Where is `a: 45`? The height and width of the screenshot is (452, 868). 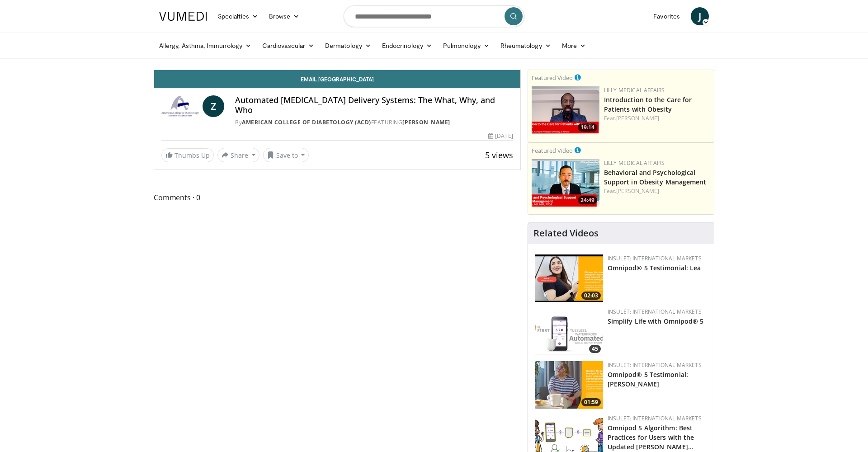
a: 45 is located at coordinates (569, 331).